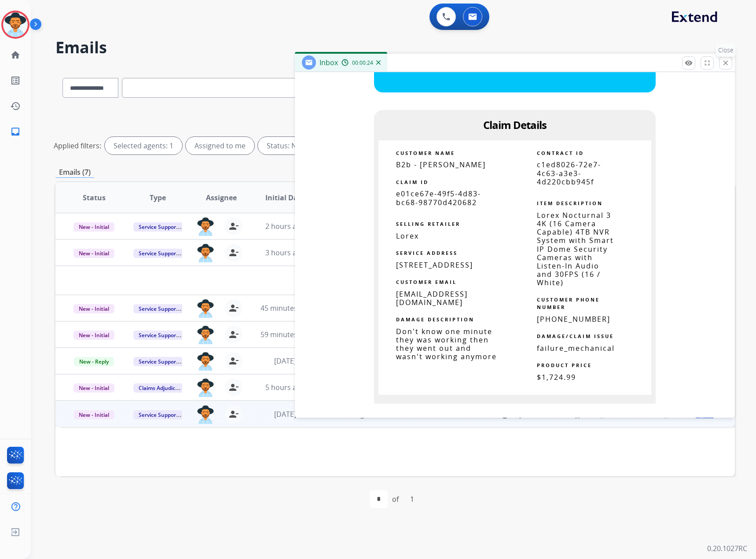 The image size is (756, 559). What do you see at coordinates (412, 499) in the screenshot?
I see `div: 1` at bounding box center [412, 499].